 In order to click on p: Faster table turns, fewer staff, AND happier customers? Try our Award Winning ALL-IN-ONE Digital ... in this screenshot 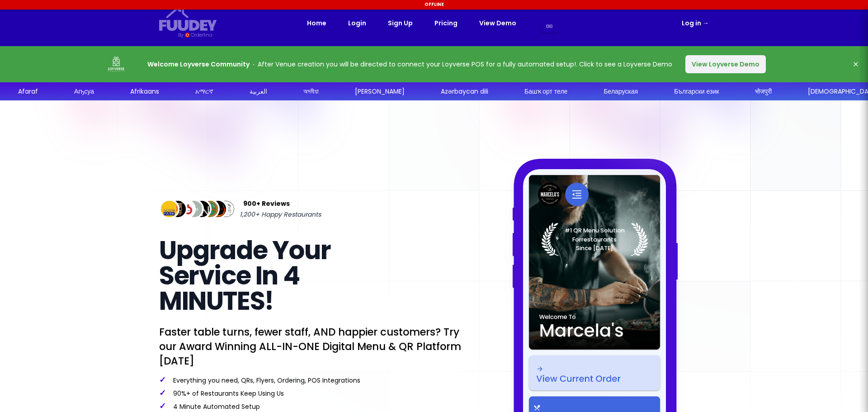, I will do `click(311, 347)`.